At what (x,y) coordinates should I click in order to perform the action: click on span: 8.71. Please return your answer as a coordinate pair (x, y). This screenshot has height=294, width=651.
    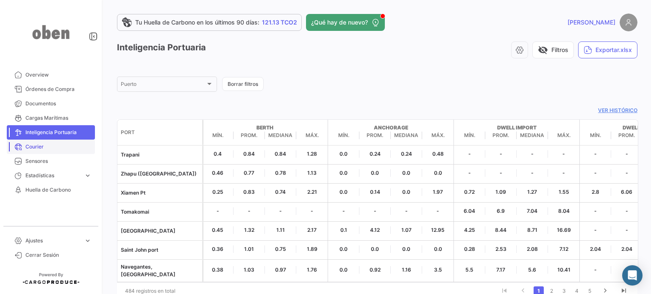
    Looking at the image, I should click on (532, 230).